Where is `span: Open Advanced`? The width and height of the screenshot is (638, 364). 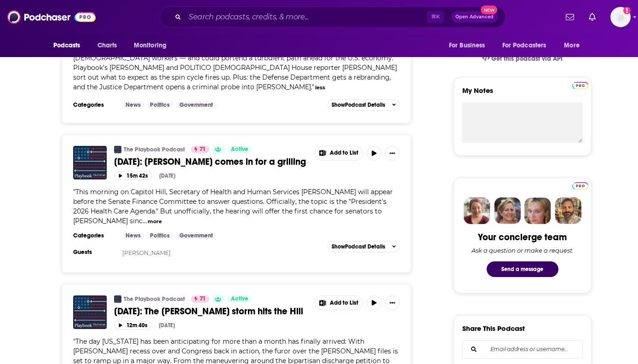 span: Open Advanced is located at coordinates (475, 17).